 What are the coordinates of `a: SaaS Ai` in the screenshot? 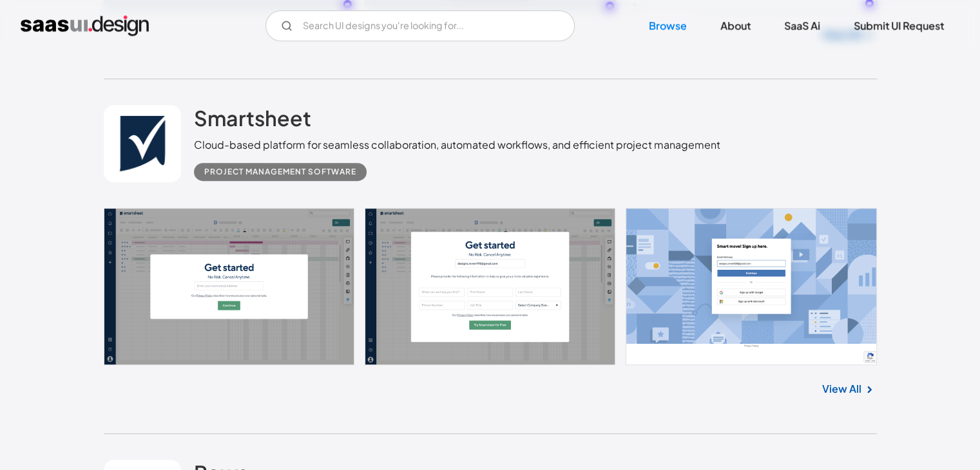 It's located at (802, 26).